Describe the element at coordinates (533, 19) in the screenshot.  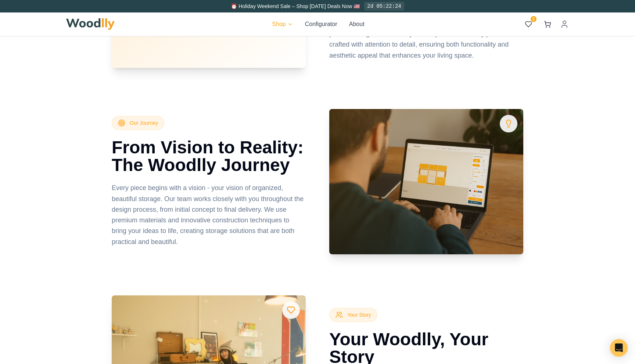
I see `span: 5` at that location.